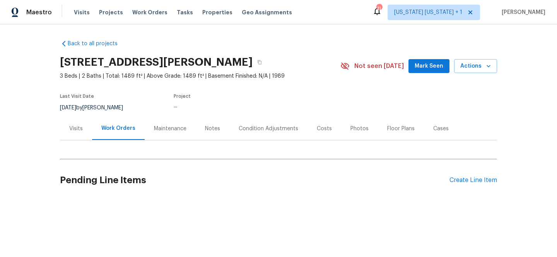 The width and height of the screenshot is (557, 257). What do you see at coordinates (324, 129) in the screenshot?
I see `div: Costs` at bounding box center [324, 129].